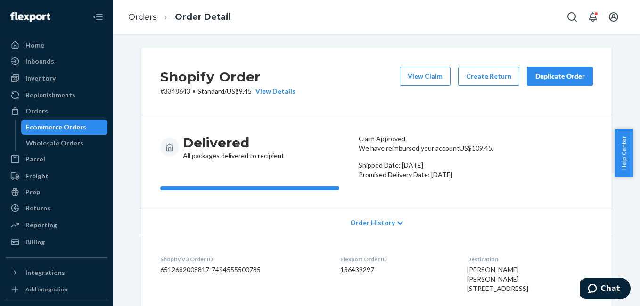  I want to click on button: Duplicate Order, so click(560, 76).